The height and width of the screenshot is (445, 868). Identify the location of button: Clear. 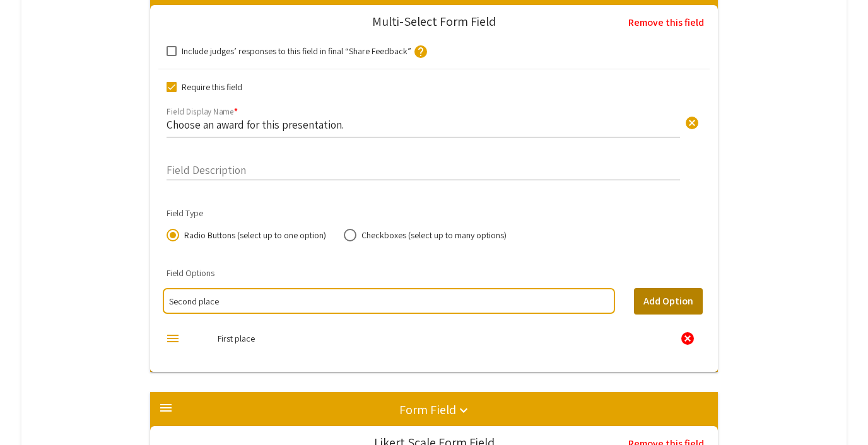
(692, 122).